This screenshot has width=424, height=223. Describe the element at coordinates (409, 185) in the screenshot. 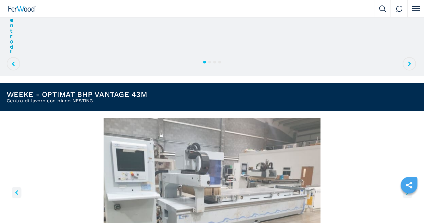

I see `a: sharethis` at that location.